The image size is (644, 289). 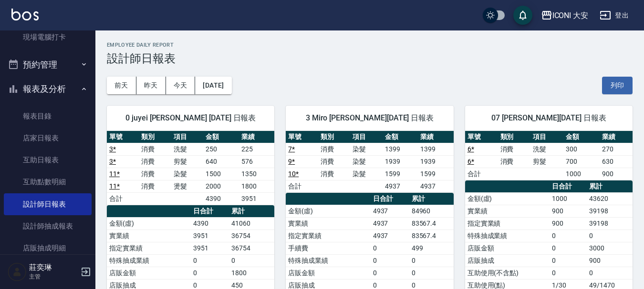 I want to click on a: 報表目錄, so click(x=48, y=116).